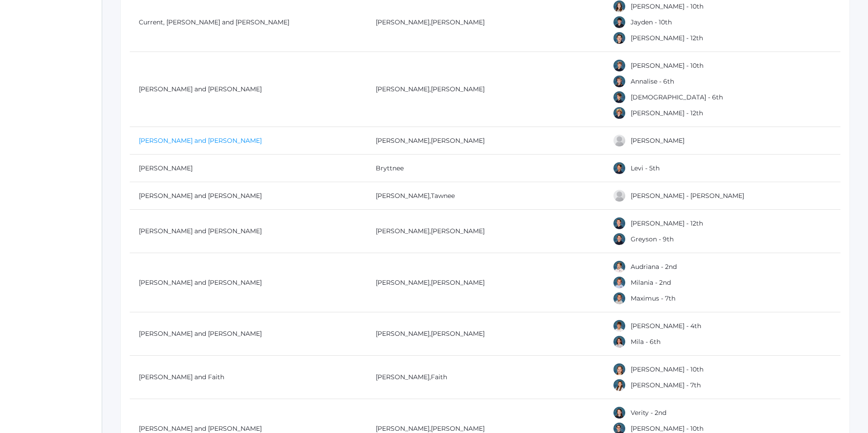 This screenshot has width=868, height=433. I want to click on div: Alessandra DeLuca, so click(620, 385).